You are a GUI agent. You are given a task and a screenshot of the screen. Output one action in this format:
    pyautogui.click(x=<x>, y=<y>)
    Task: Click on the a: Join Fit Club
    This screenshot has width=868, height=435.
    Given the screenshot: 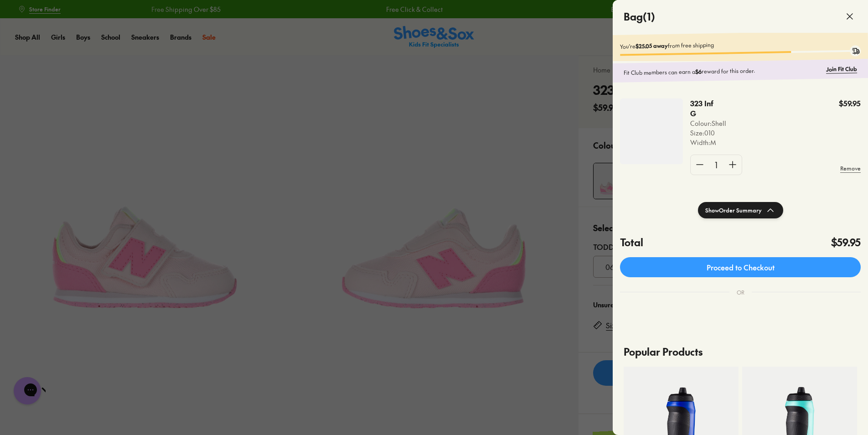 What is the action you would take?
    pyautogui.click(x=842, y=69)
    